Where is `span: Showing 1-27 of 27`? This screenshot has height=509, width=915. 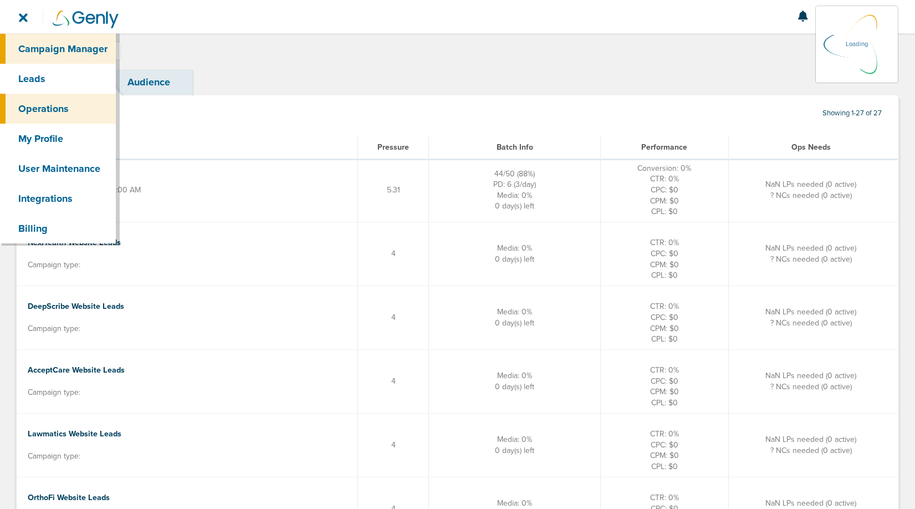 span: Showing 1-27 of 27 is located at coordinates (852, 113).